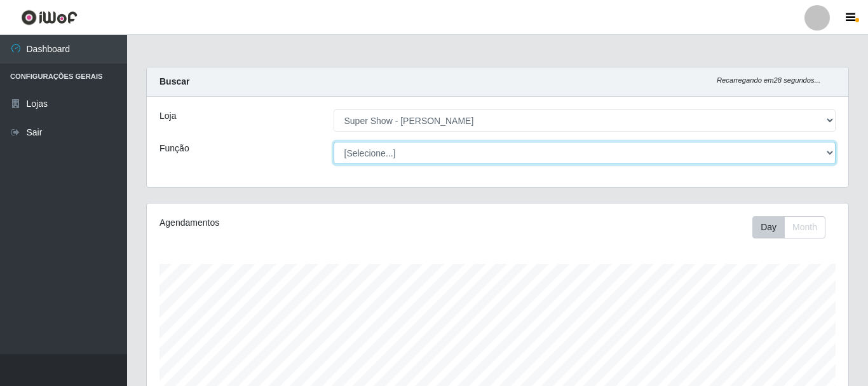 The image size is (868, 386). What do you see at coordinates (804, 227) in the screenshot?
I see `button: Month` at bounding box center [804, 227].